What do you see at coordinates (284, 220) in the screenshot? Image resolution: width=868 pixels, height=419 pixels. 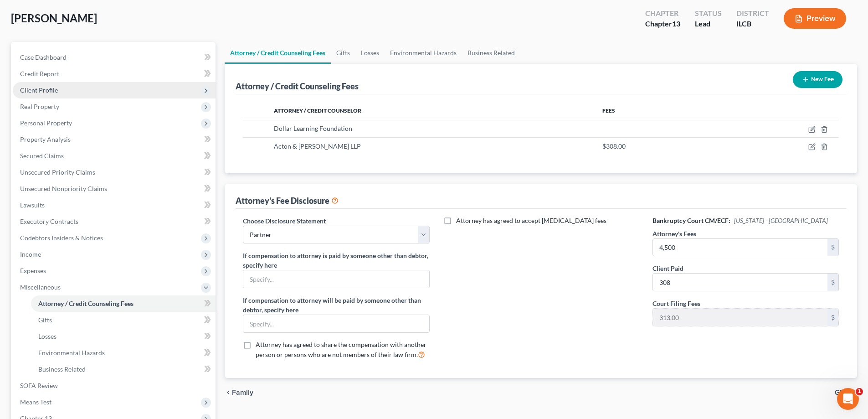 I see `label: Choose Disclosure Statement` at bounding box center [284, 220].